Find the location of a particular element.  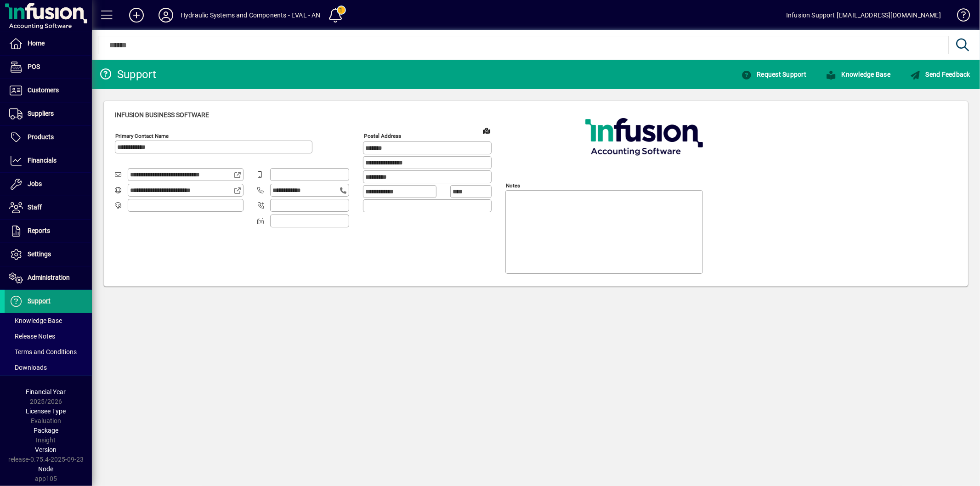

a: Customers is located at coordinates (48, 91).